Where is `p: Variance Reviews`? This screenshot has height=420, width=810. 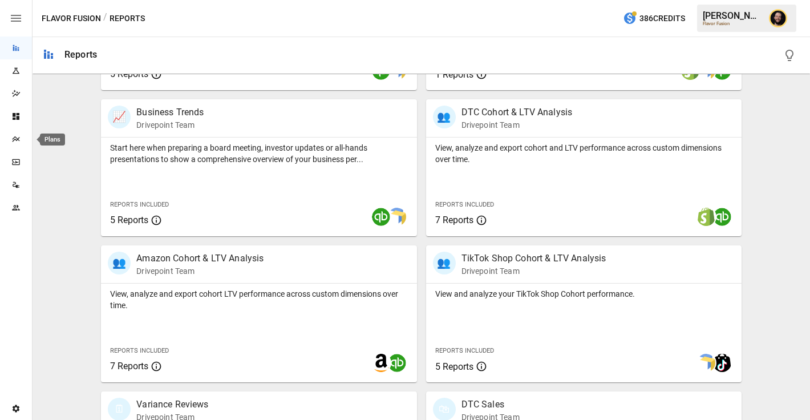
p: Variance Reviews is located at coordinates (172, 404).